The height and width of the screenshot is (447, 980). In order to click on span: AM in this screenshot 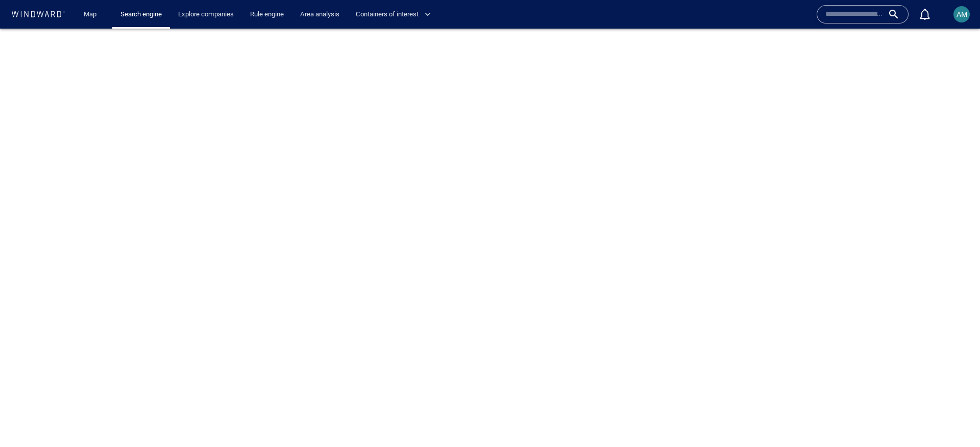, I will do `click(961, 14)`.